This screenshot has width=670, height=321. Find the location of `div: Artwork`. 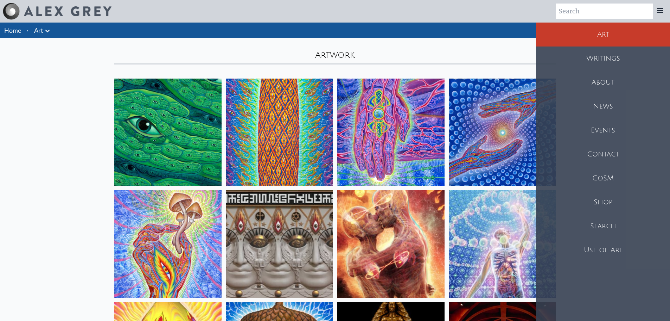

div: Artwork is located at coordinates (335, 51).